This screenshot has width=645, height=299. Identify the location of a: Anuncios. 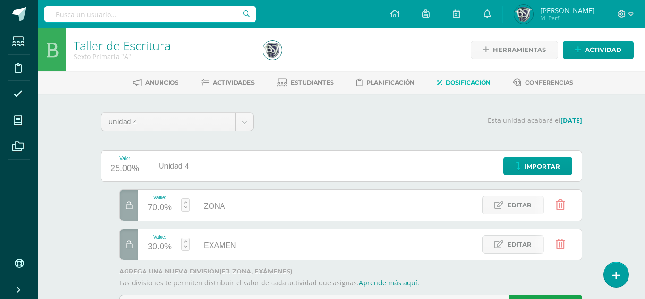
(155, 83).